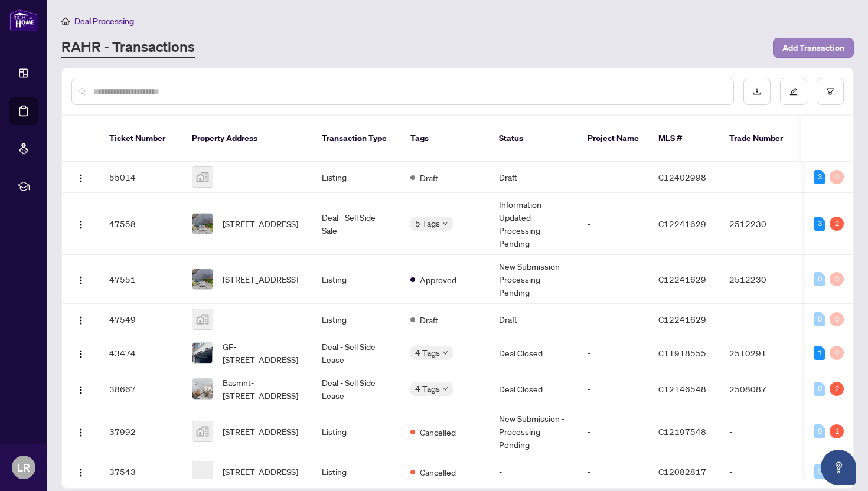  Describe the element at coordinates (820, 177) in the screenshot. I see `div: 3` at that location.